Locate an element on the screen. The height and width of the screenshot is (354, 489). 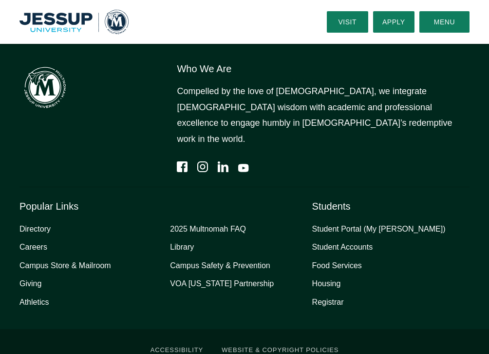
h6: Popular Links is located at coordinates (166, 206).